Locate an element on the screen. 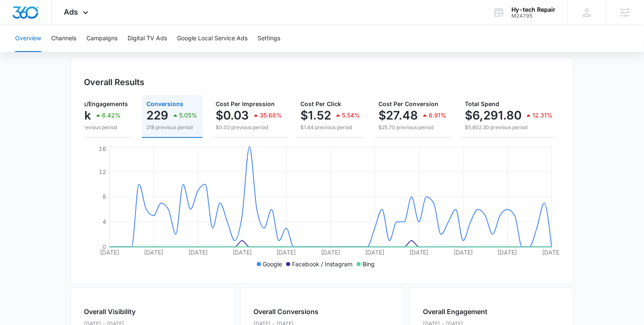  span: Ads is located at coordinates (71, 12).